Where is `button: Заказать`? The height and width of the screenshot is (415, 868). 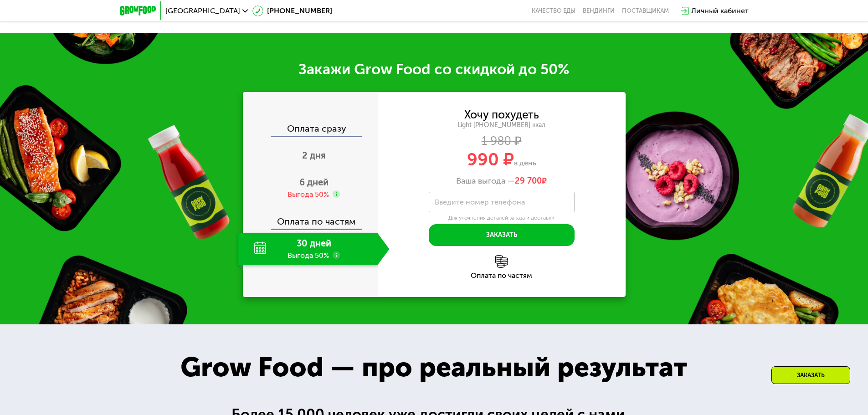
button: Заказать is located at coordinates (502, 235).